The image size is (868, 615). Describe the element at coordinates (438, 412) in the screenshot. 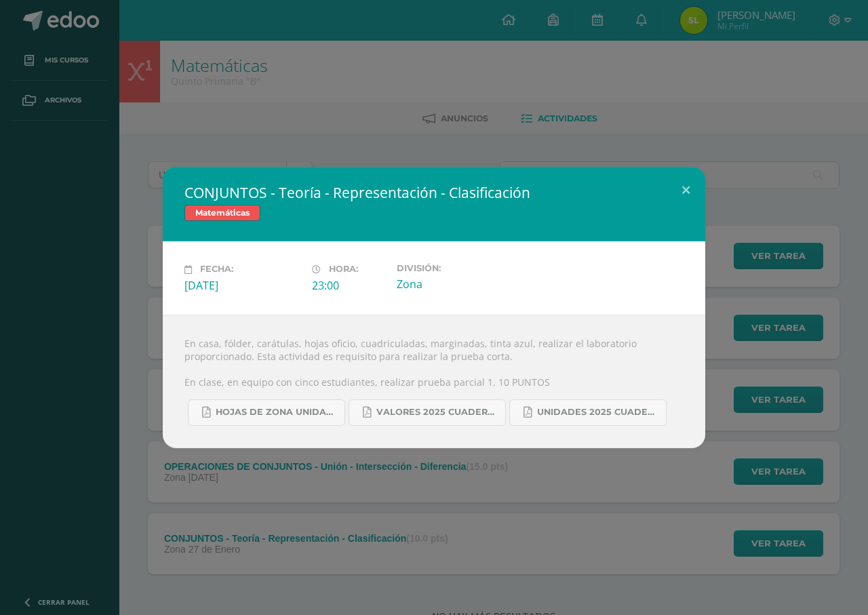

I see `span: Valores 2025 CUADERNO.pdf` at that location.